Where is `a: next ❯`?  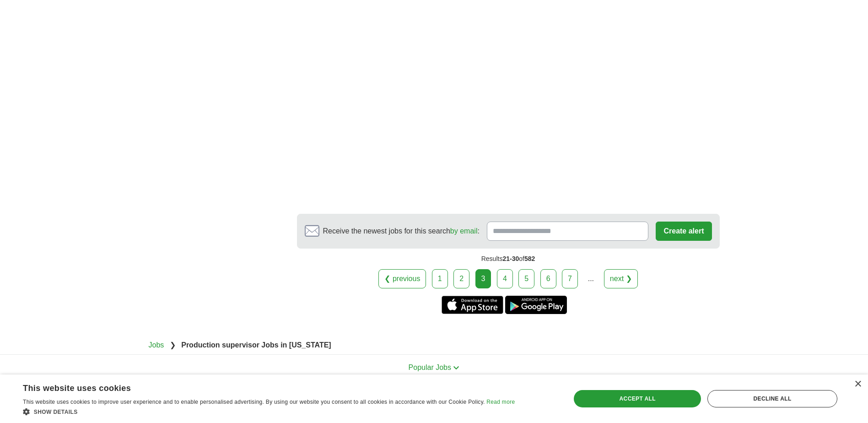 a: next ❯ is located at coordinates (621, 278).